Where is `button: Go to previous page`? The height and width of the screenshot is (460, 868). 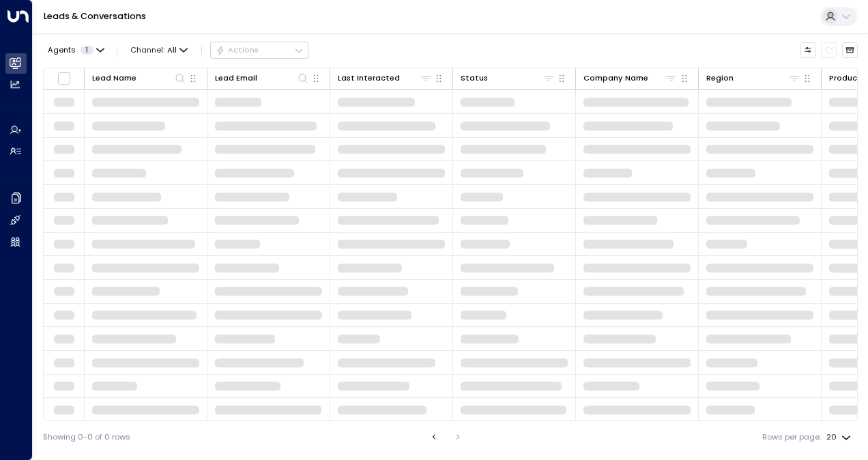
button: Go to previous page is located at coordinates (434, 437).